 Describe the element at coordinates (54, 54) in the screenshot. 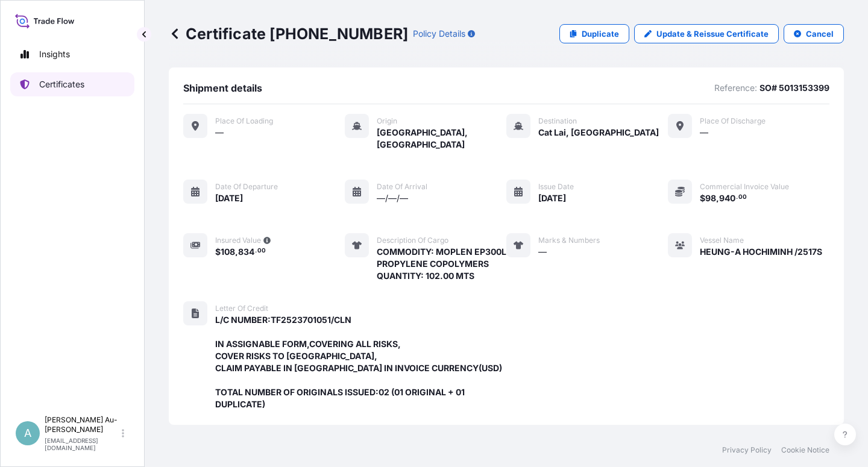

I see `p: Insights` at that location.